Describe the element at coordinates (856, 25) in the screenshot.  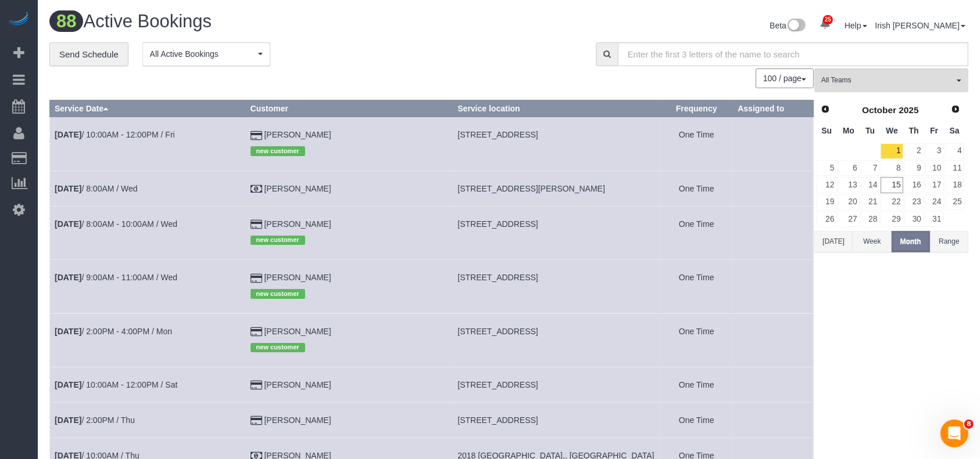
I see `a: Help` at that location.